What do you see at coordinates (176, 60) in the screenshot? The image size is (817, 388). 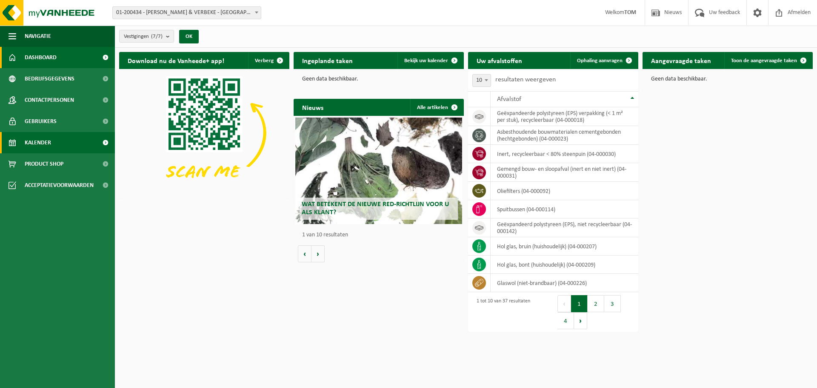 I see `h2: Download nu de Vanheede+ app!` at bounding box center [176, 60].